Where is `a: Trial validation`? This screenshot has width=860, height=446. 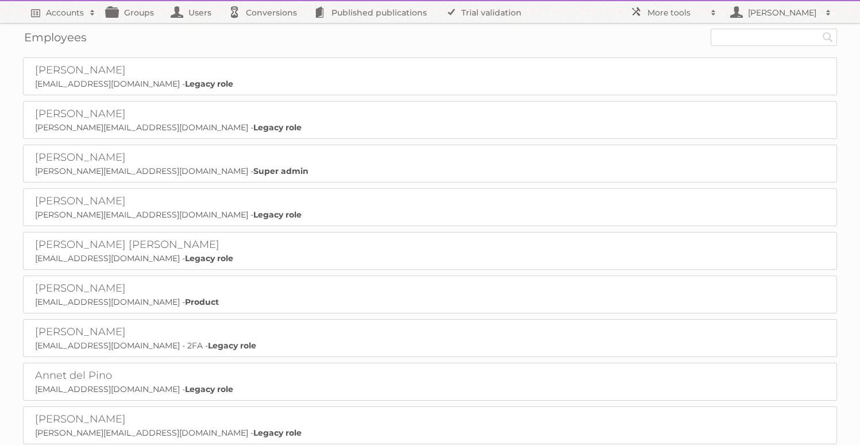
a: Trial validation is located at coordinates (485, 12).